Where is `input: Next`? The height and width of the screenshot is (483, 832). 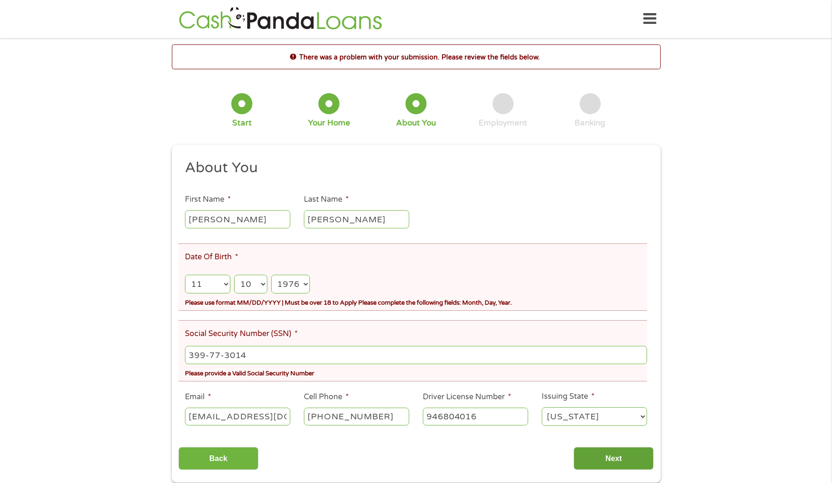
input: Next is located at coordinates (614, 458).